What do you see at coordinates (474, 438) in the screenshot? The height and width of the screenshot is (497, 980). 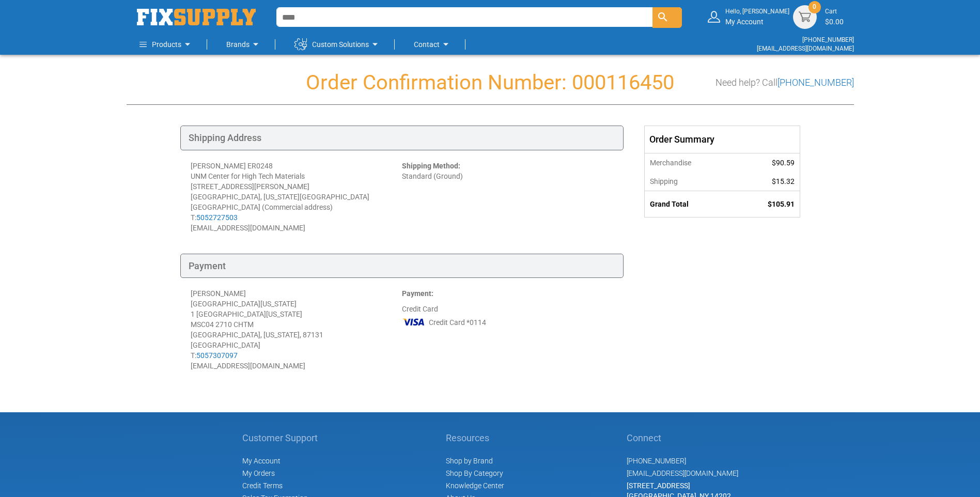 I see `h5: Resources` at bounding box center [474, 438].